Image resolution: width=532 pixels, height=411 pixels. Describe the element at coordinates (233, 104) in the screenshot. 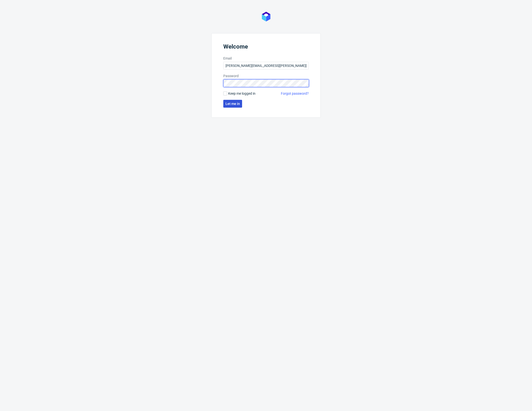

I see `button: Let me in` at that location.